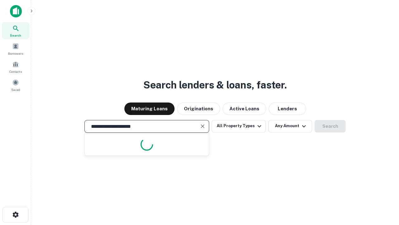 The image size is (399, 225). Describe the element at coordinates (16, 31) in the screenshot. I see `a: Search` at that location.